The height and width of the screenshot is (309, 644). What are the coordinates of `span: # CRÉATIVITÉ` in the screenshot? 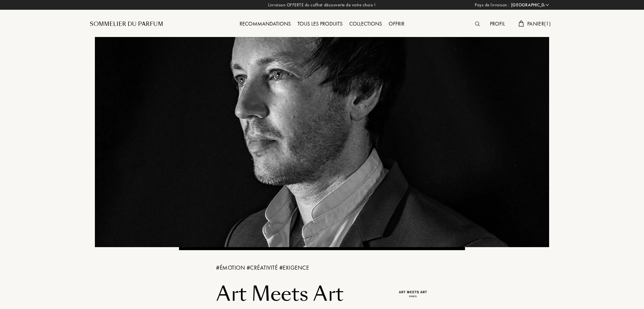 It's located at (263, 268).